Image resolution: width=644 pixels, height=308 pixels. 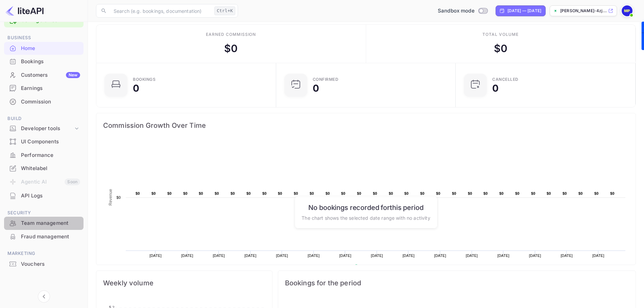 I want to click on div: Commission, so click(x=44, y=101).